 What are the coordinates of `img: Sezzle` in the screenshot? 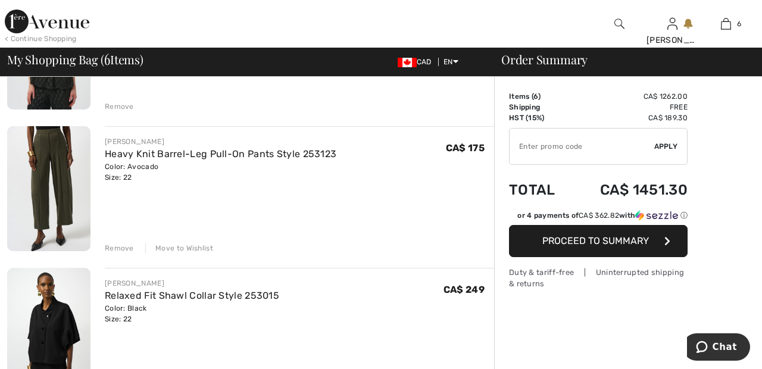 It's located at (657, 216).